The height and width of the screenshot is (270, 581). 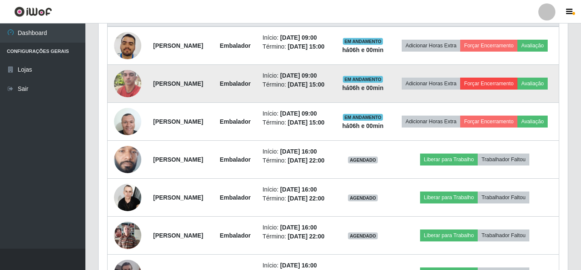 What do you see at coordinates (128, 235) in the screenshot?
I see `img: 1753363159449.jpeg` at bounding box center [128, 235].